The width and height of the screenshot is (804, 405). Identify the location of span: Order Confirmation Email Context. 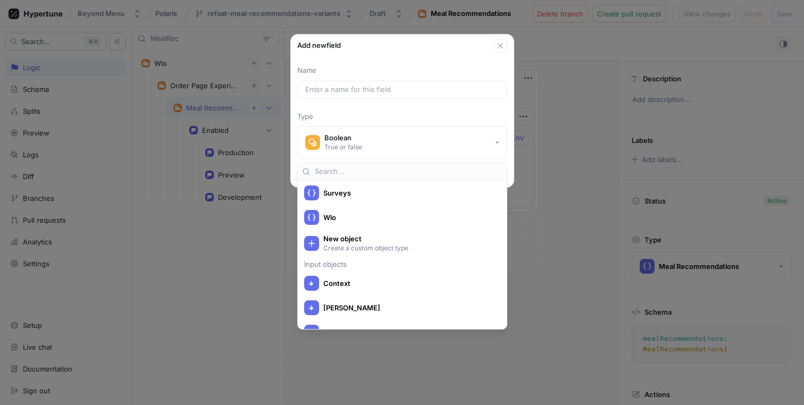
(409, 332).